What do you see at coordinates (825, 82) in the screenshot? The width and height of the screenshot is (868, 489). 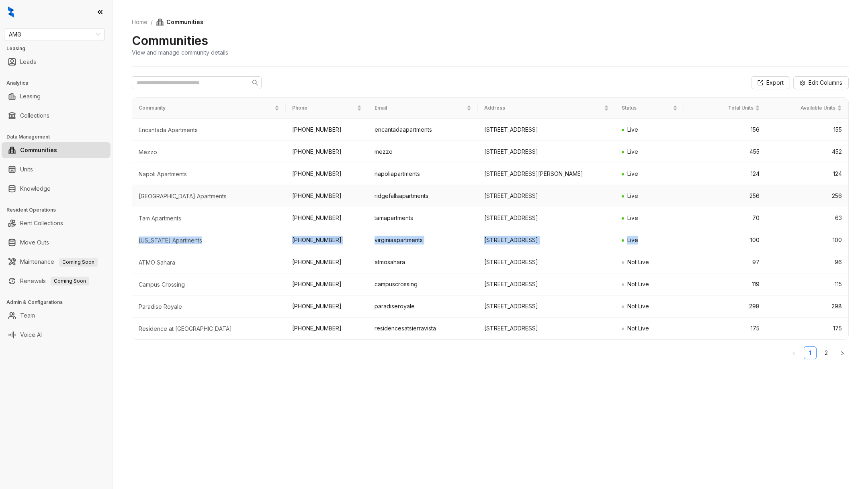 I see `span: Edit Columns` at bounding box center [825, 82].